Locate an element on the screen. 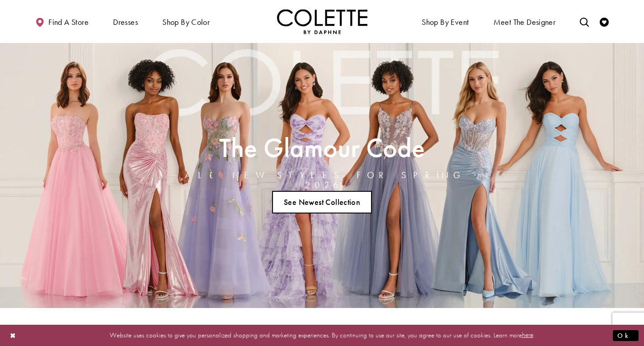 The image size is (644, 346). span: Find a store is located at coordinates (68, 22).